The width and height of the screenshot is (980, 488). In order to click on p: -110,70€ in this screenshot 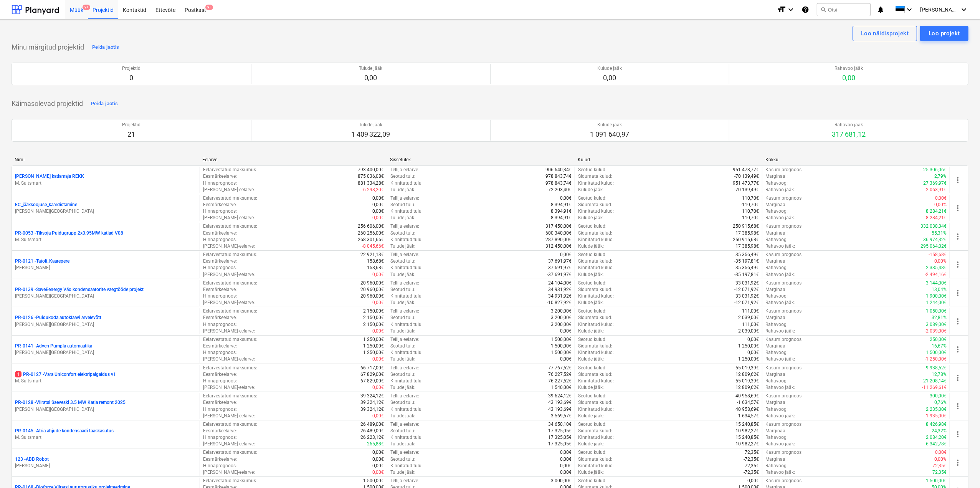, I will do `click(750, 205)`.